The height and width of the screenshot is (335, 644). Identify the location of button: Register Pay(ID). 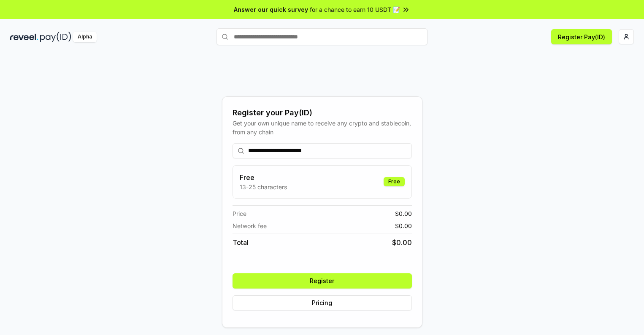
(581, 37).